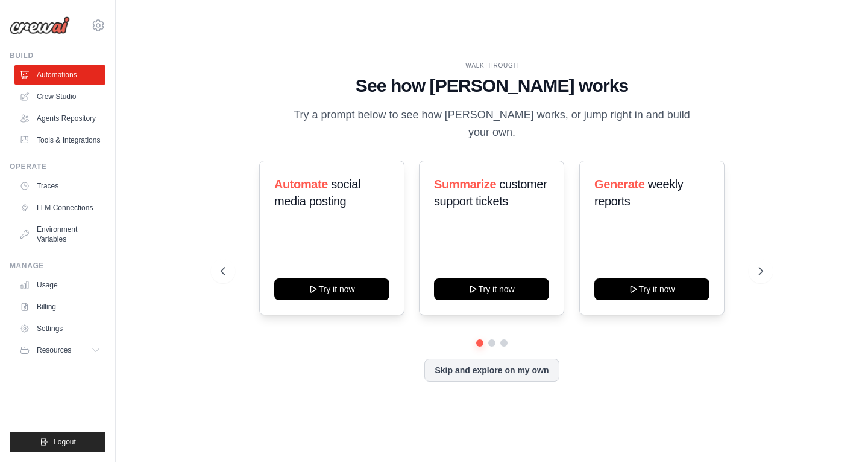 Image resolution: width=868 pixels, height=462 pixels. What do you see at coordinates (40, 25) in the screenshot?
I see `img: Logo` at bounding box center [40, 25].